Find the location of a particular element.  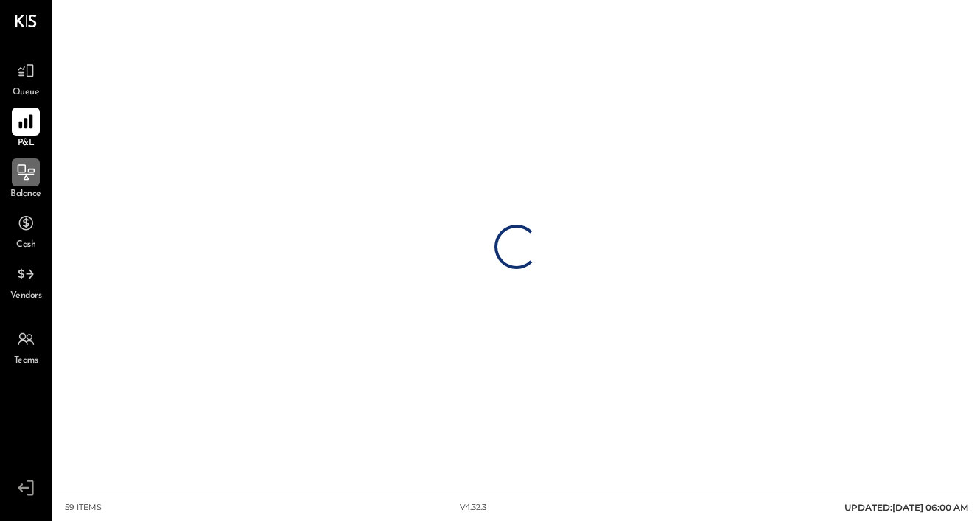

span: Cash is located at coordinates (26, 246).